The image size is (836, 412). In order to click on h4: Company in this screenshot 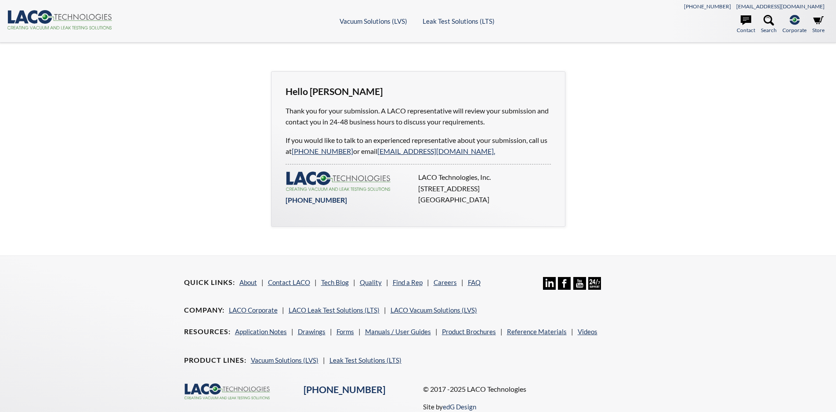, I will do `click(204, 310)`.